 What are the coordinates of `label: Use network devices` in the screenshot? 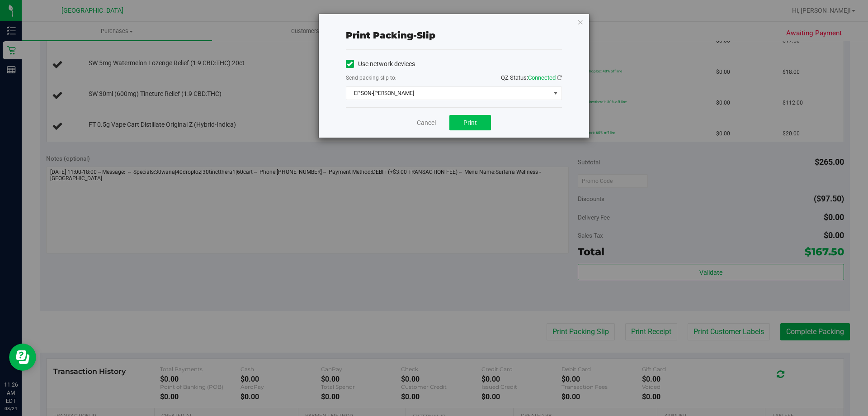 It's located at (380, 64).